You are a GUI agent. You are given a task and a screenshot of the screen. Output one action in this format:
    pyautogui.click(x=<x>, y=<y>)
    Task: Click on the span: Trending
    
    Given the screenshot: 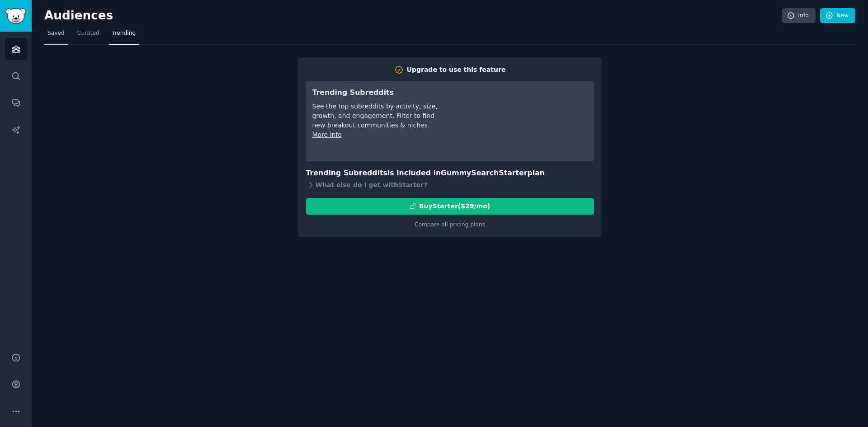 What is the action you would take?
    pyautogui.click(x=124, y=34)
    